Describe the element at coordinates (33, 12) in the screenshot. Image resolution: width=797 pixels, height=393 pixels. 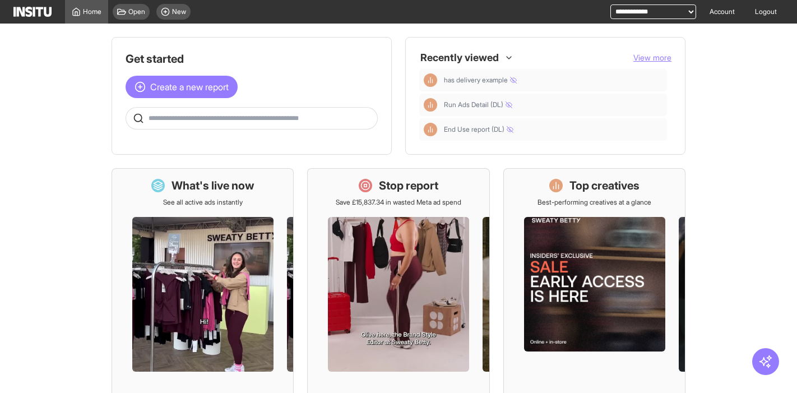
I see `img: Logo` at that location.